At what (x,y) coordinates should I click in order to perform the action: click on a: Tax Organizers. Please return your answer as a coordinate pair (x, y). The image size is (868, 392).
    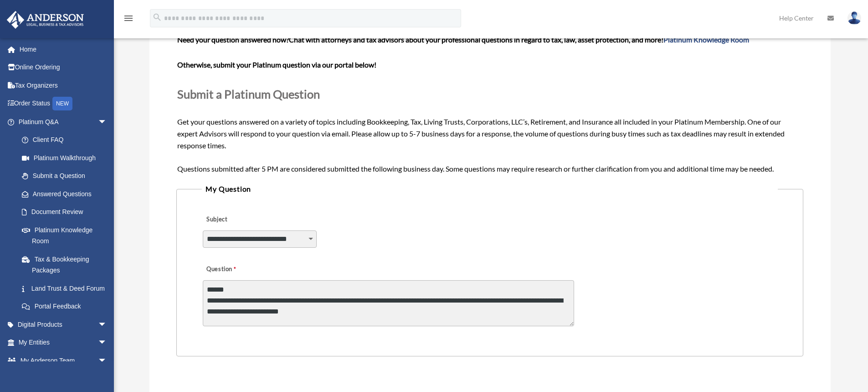
    Looking at the image, I should click on (64, 85).